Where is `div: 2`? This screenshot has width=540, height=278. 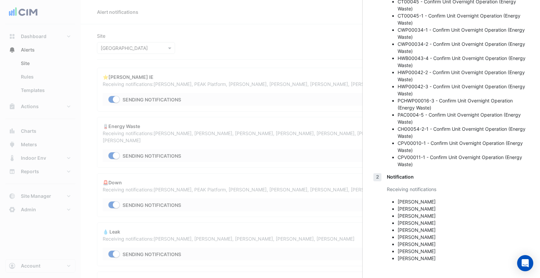
div: 2 is located at coordinates (377, 177).